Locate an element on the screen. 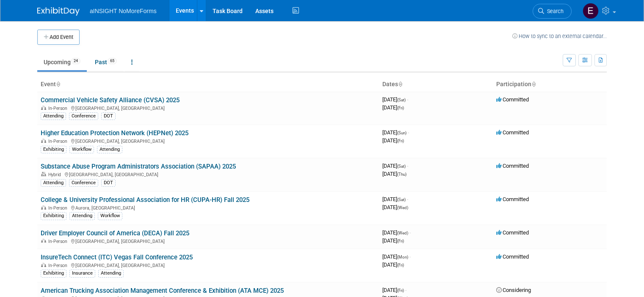 The height and width of the screenshot is (297, 644). span: 24 is located at coordinates (76, 61).